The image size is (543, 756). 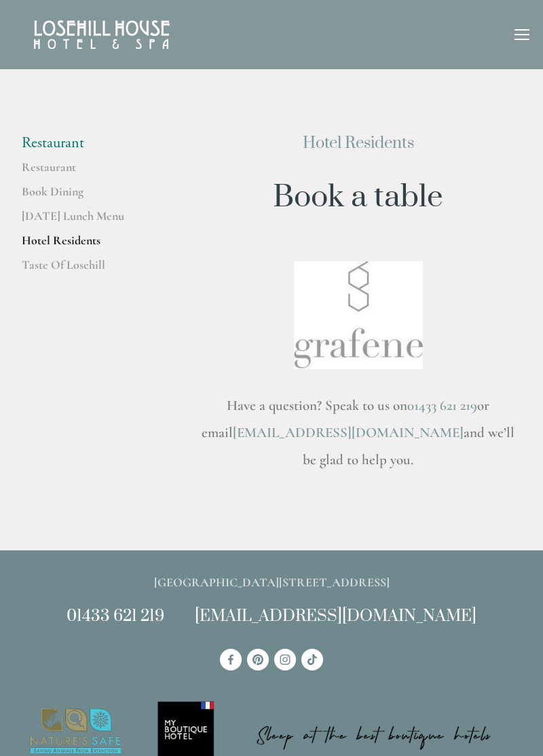 What do you see at coordinates (86, 143) in the screenshot?
I see `li: Restaurant` at bounding box center [86, 143].